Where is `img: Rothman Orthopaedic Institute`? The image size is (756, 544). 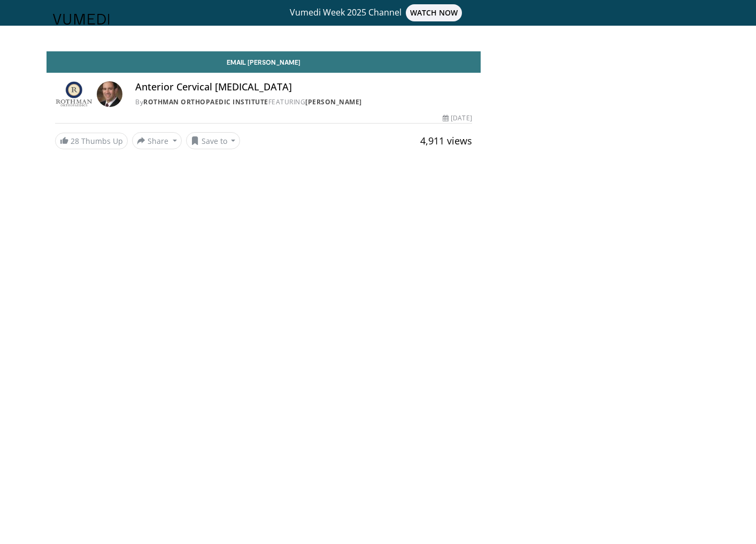 img: Rothman Orthopaedic Institute is located at coordinates (74, 94).